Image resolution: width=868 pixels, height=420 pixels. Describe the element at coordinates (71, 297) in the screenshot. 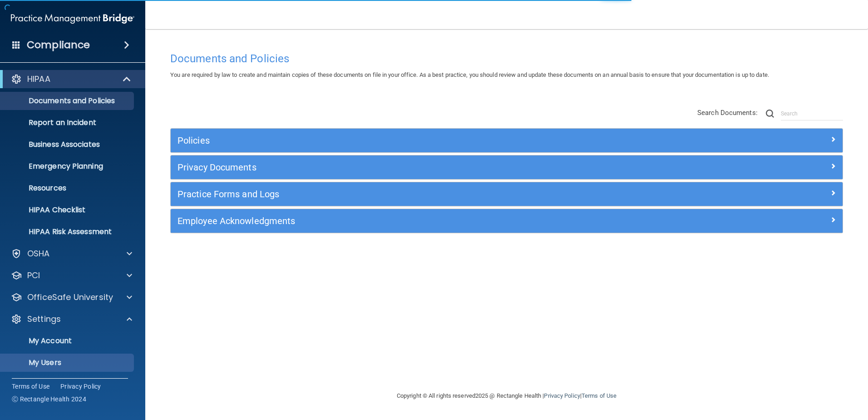

I see `a: OfficeSafe University` at that location.